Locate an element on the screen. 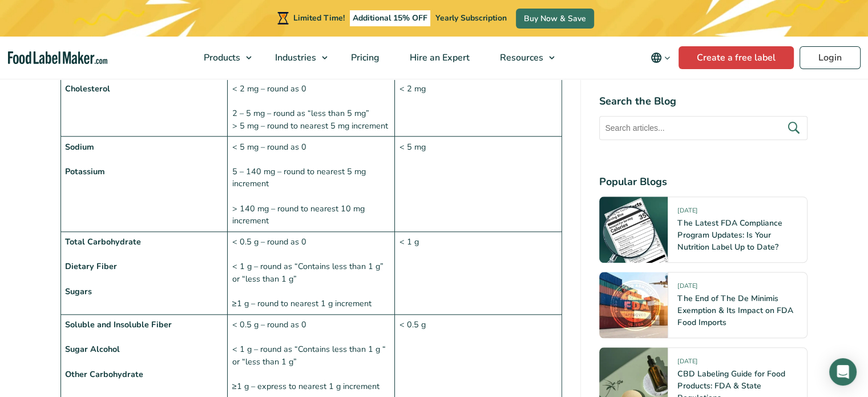  span: Resources is located at coordinates (521, 58).